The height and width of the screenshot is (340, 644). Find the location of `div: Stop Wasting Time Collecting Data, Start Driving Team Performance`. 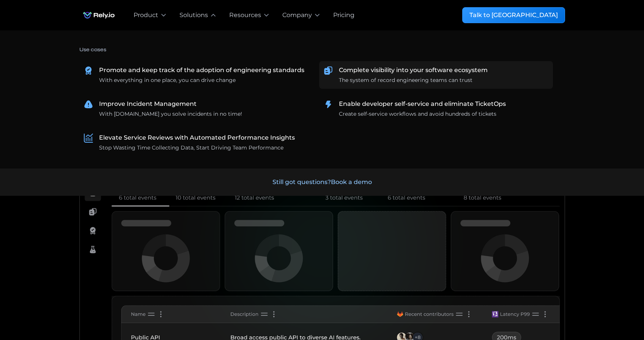

div: Stop Wasting Time Collecting Data, Start Driving Team Performance is located at coordinates (191, 148).